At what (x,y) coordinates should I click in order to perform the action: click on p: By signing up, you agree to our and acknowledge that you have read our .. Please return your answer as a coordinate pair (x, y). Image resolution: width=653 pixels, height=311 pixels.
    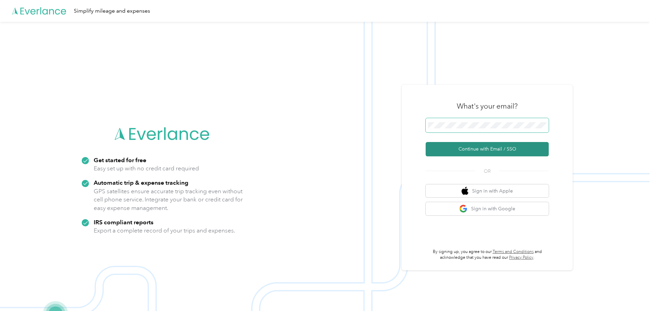
    Looking at the image, I should click on (487, 255).